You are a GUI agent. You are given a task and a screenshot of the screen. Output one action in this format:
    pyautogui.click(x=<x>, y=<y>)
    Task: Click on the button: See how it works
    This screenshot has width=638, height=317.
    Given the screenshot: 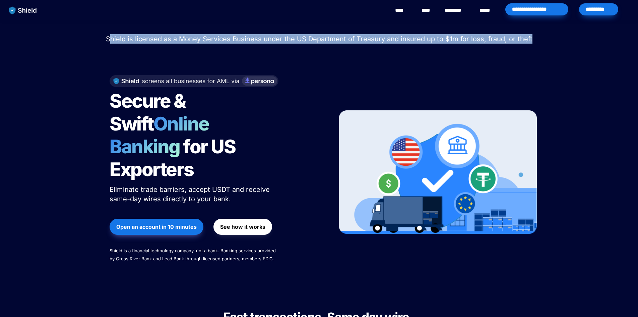 What is the action you would take?
    pyautogui.click(x=243, y=227)
    